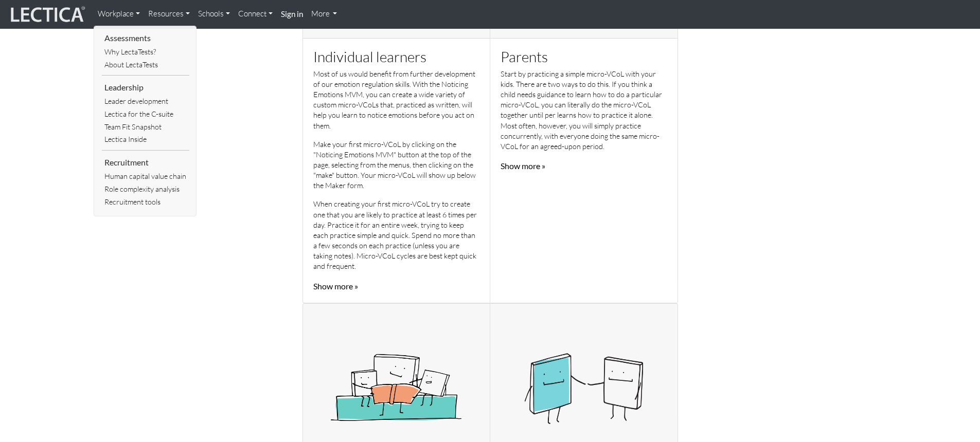 This screenshot has width=980, height=442. Describe the element at coordinates (324, 14) in the screenshot. I see `a: More` at that location.